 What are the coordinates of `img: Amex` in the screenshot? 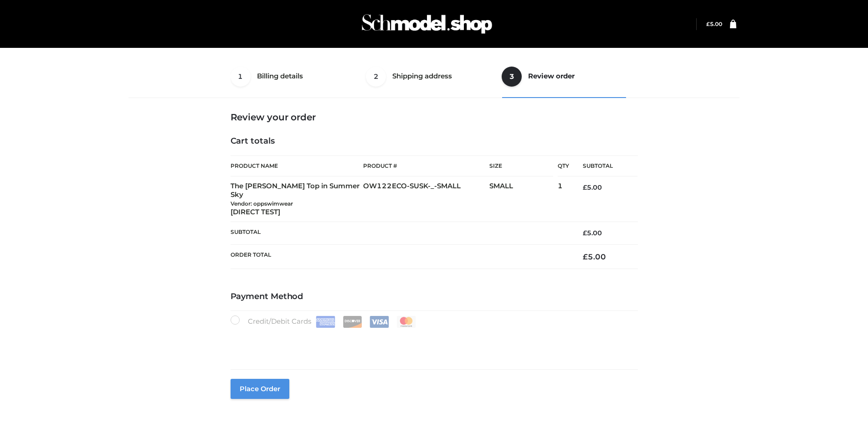 It's located at (325, 322).